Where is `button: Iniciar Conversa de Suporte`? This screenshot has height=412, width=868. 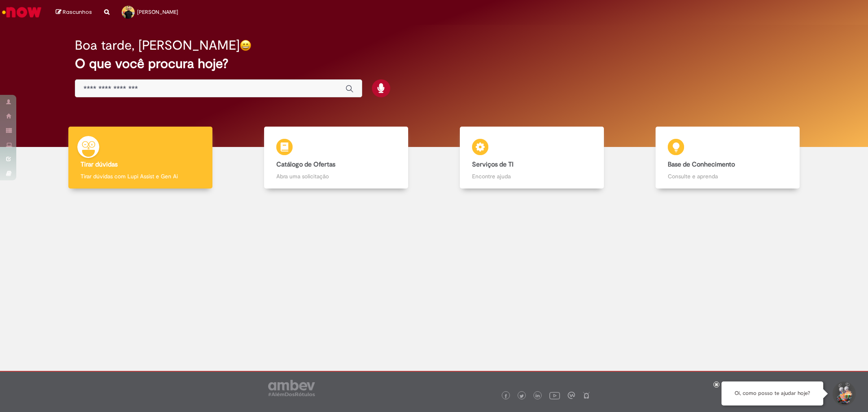
button: Iniciar Conversa de Suporte is located at coordinates (844, 393).